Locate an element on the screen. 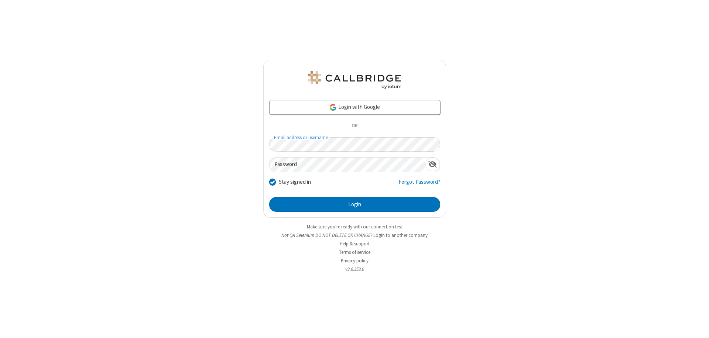 The width and height of the screenshot is (709, 338). input: Password is located at coordinates (348, 165).